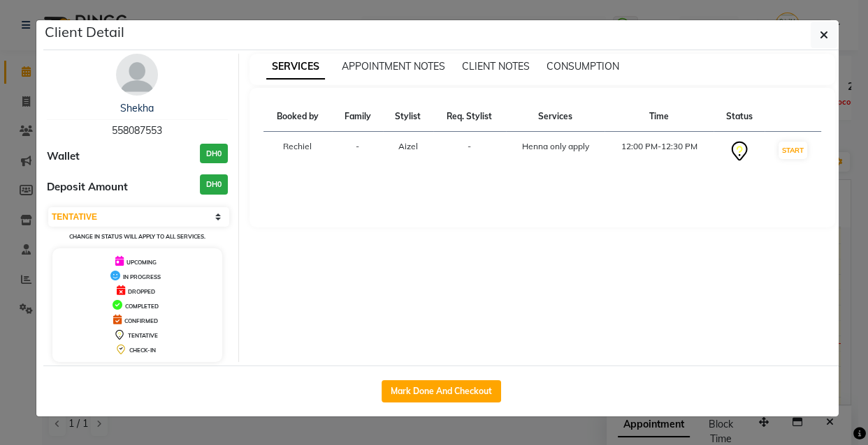  What do you see at coordinates (87, 187) in the screenshot?
I see `span: Deposit Amount` at bounding box center [87, 187].